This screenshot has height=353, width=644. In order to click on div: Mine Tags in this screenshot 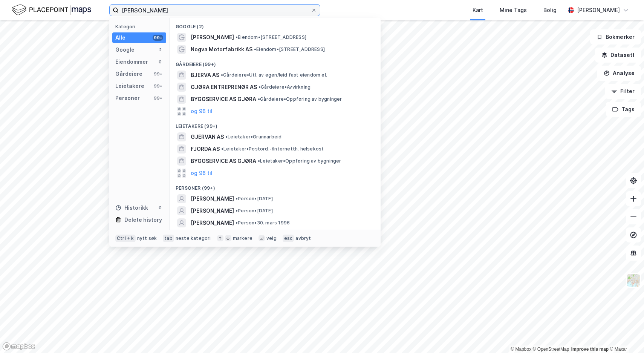, I will do `click(513, 10)`.